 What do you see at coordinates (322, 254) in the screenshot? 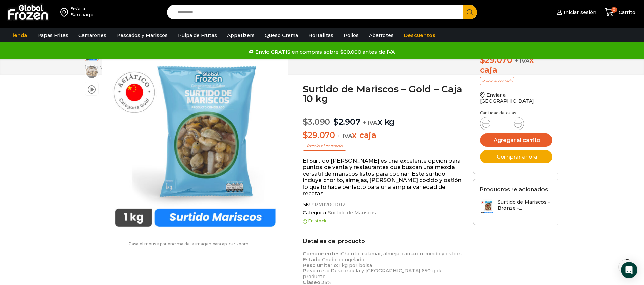
I see `strong: Componentes:` at bounding box center [322, 254].